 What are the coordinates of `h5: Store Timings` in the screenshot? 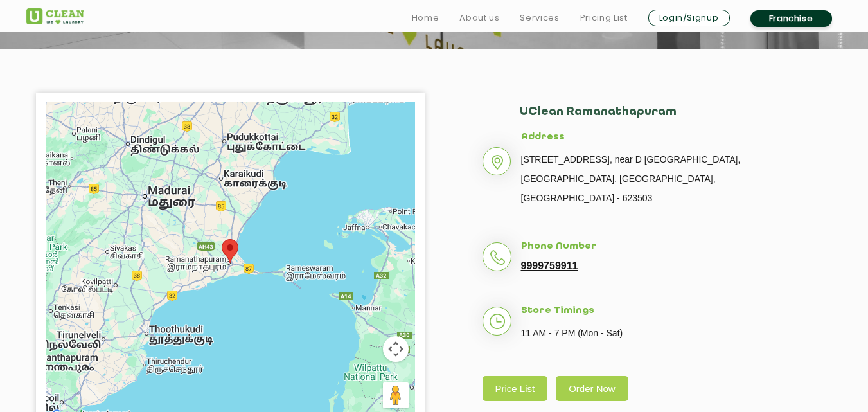 It's located at (657, 311).